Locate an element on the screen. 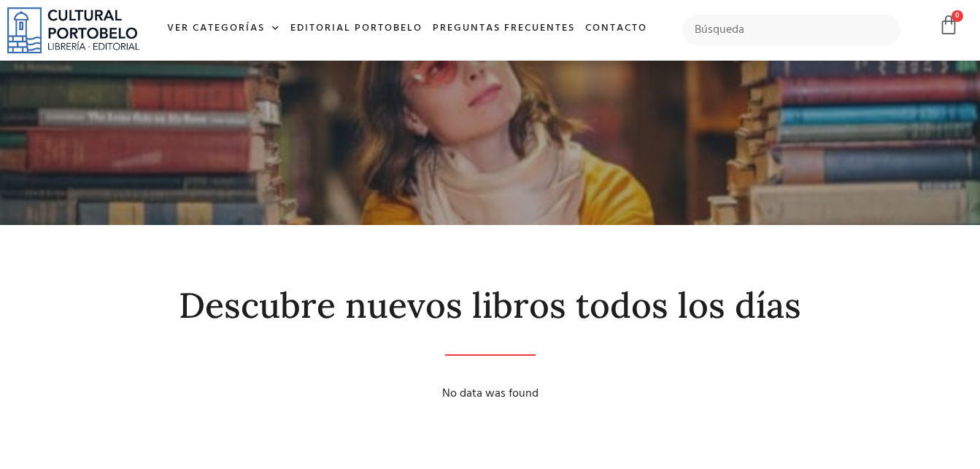  a: Ver Categorías is located at coordinates (223, 29).